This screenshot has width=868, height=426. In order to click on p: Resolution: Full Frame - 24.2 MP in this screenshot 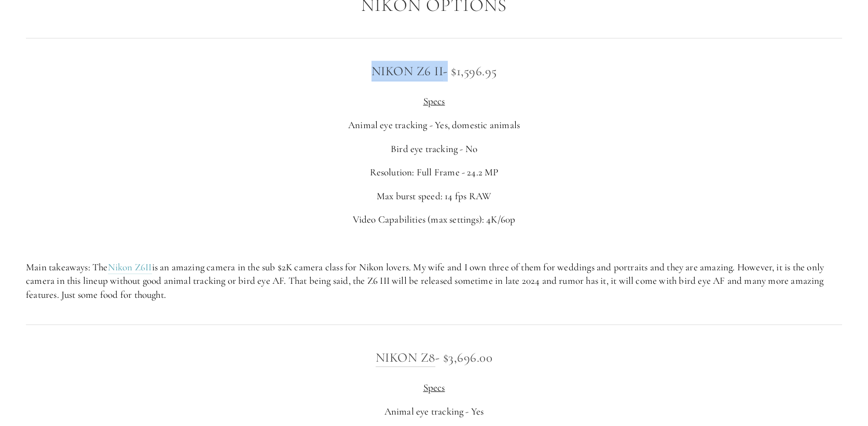, I will do `click(434, 172)`.